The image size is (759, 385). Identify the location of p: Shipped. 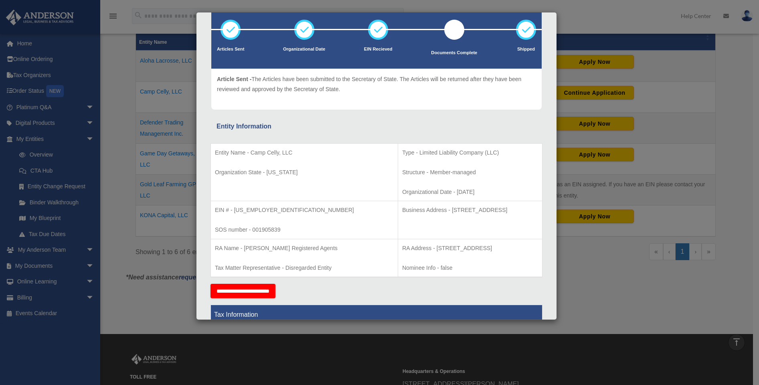
(526, 49).